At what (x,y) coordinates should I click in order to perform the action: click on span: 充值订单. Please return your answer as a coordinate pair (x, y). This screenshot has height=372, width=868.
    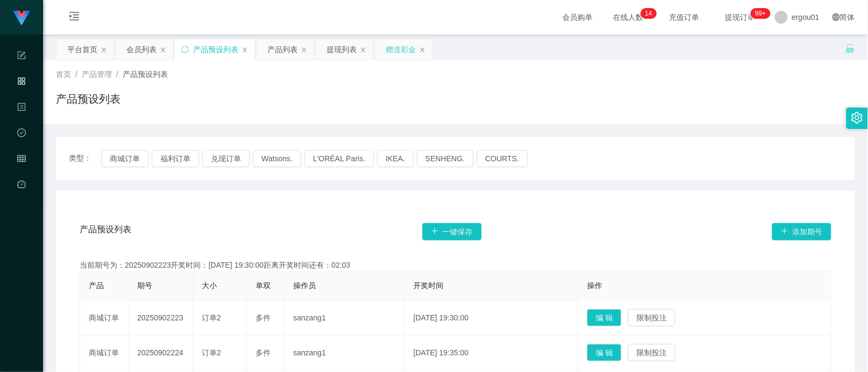
    Looking at the image, I should click on (684, 17).